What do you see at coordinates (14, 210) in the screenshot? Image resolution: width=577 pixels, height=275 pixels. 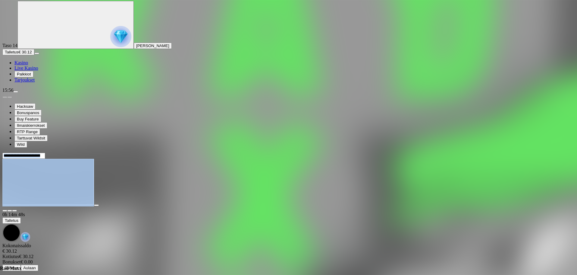 I see `button: fullscreen icon` at bounding box center [14, 210].